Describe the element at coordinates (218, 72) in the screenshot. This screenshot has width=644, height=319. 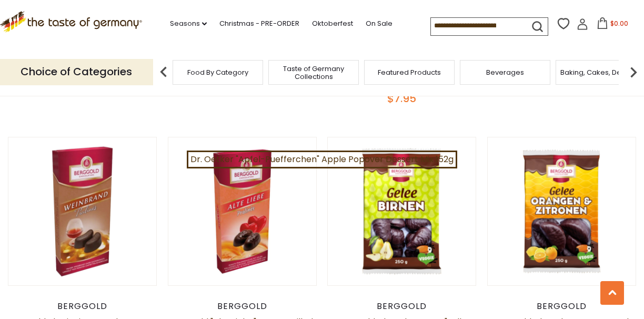
I see `span: Food By Category` at that location.